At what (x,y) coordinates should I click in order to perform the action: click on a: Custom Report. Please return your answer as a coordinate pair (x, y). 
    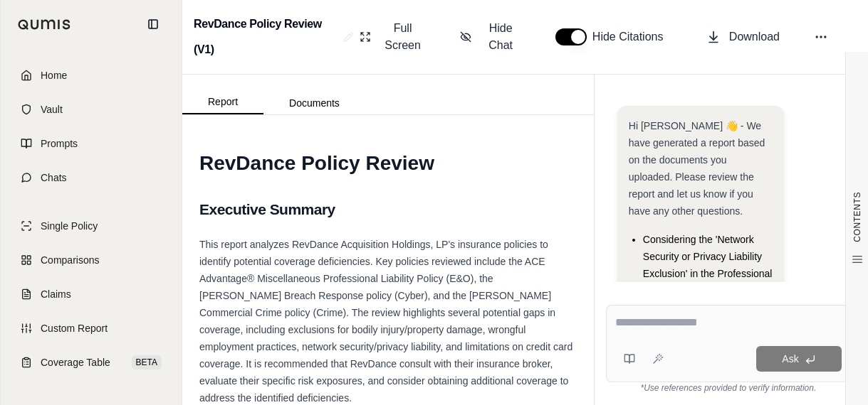
    Looking at the image, I should click on (91, 329).